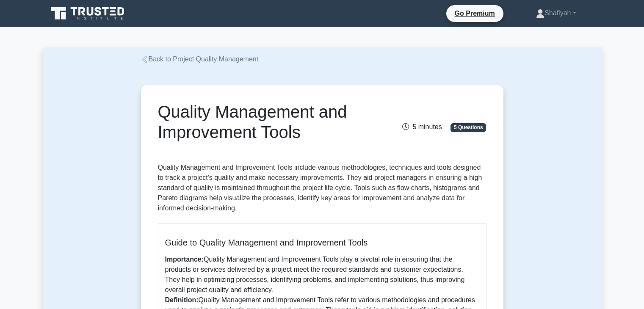  Describe the element at coordinates (422, 127) in the screenshot. I see `span: 5 minutes` at that location.